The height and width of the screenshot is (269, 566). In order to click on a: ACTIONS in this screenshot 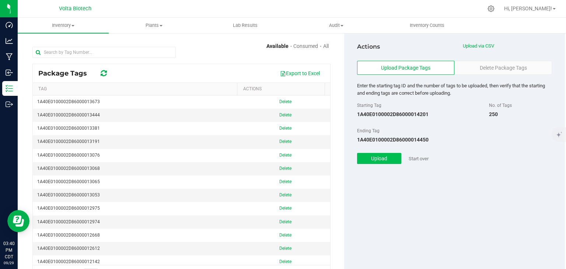, I will do `click(283, 89)`.